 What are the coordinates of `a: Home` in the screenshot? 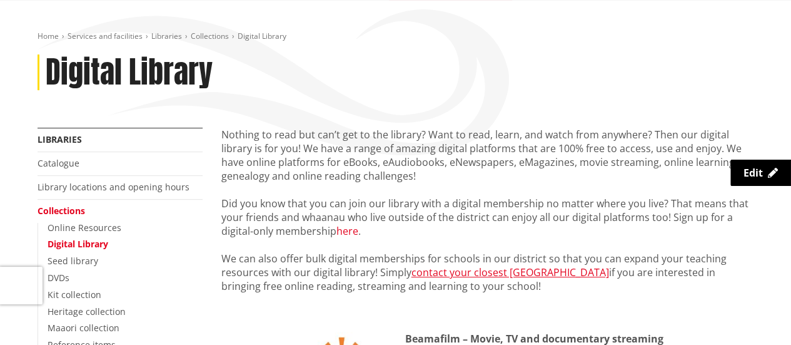 It's located at (48, 36).